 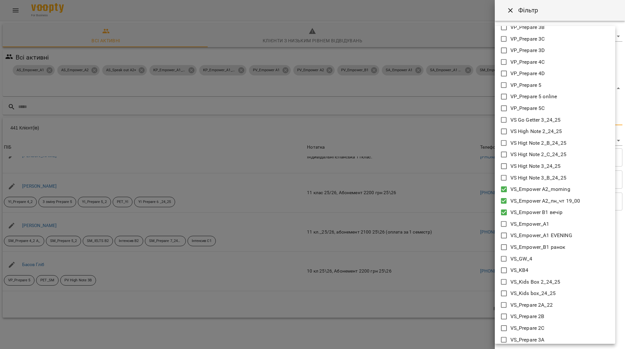 What do you see at coordinates (527, 340) in the screenshot?
I see `p: VS_Prepare 3A` at bounding box center [527, 340].